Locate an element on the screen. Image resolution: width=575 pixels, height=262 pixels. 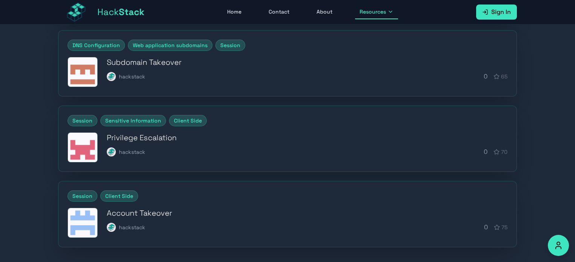
img: Account Takeover is located at coordinates (83, 223).